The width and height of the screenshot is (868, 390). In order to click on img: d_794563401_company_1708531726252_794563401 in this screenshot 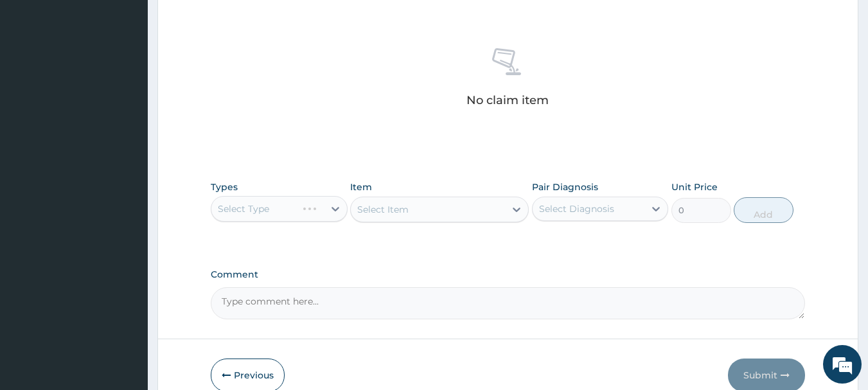, I will do `click(38, 81)`.